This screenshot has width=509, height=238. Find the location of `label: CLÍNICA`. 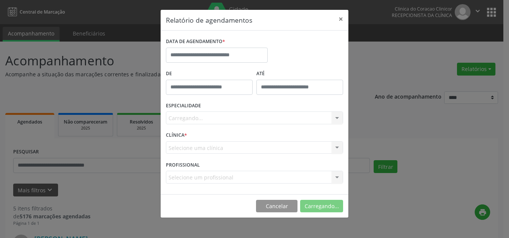

label: CLÍNICA is located at coordinates (177, 135).